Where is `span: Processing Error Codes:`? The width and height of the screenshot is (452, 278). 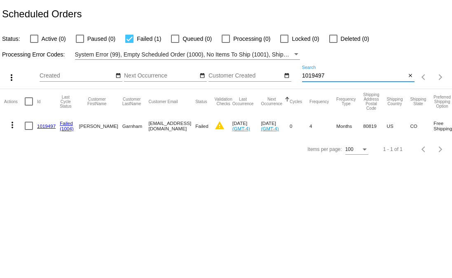
span: Processing Error Codes: is located at coordinates (33, 54).